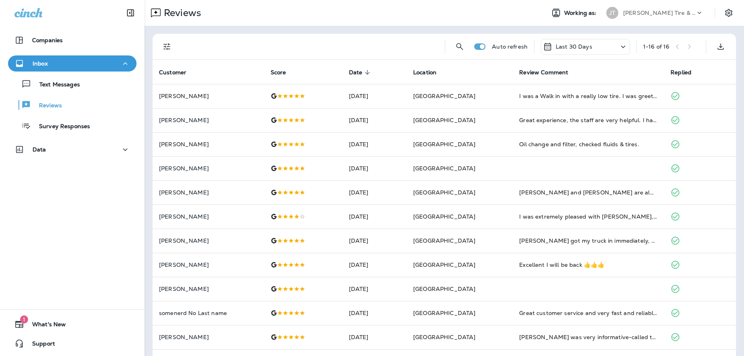 The width and height of the screenshot is (744, 356). I want to click on button: Companies, so click(72, 40).